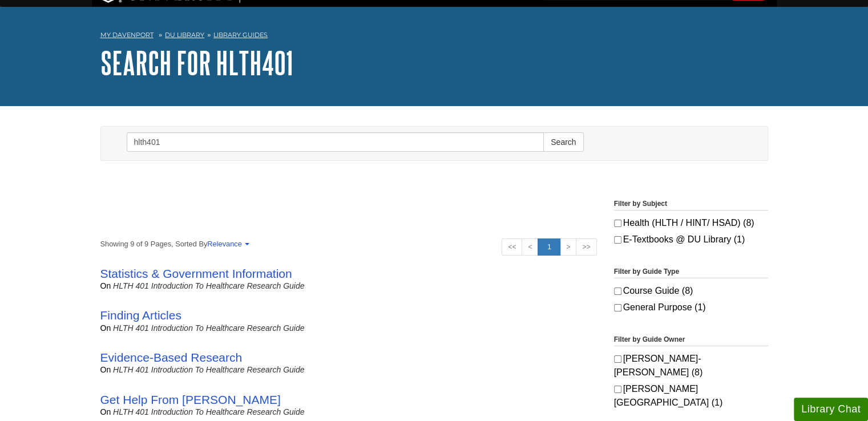 This screenshot has width=868, height=421. I want to click on a: Library Guides, so click(240, 35).